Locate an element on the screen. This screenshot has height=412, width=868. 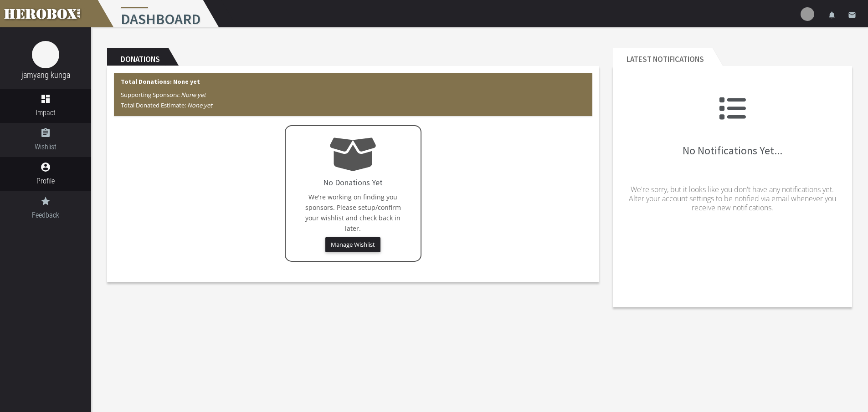
img: image is located at coordinates (45, 55).